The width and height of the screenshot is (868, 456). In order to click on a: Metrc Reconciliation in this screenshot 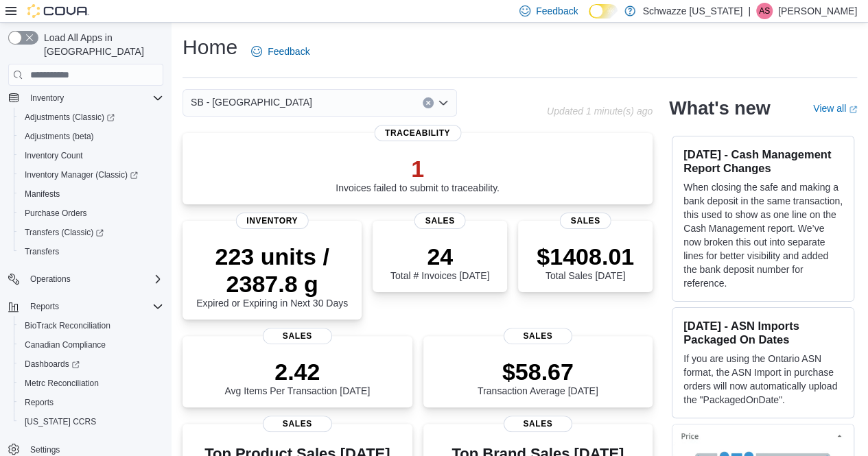, I will do `click(62, 384)`.